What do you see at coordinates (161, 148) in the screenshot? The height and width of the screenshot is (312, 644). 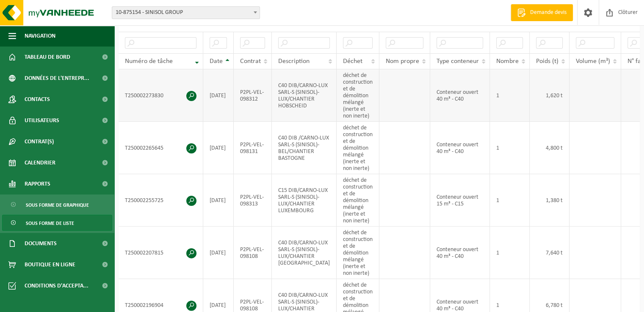 I see `td: T250002265645` at bounding box center [161, 148].